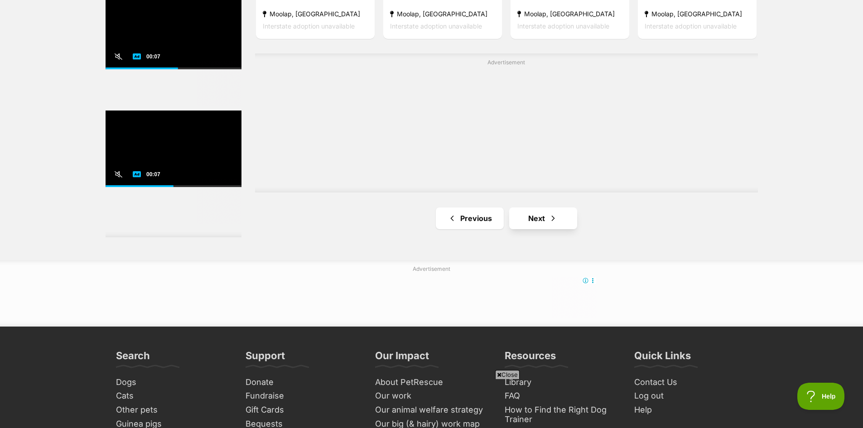 The image size is (863, 428). Describe the element at coordinates (402, 358) in the screenshot. I see `h3: Our Impact` at that location.